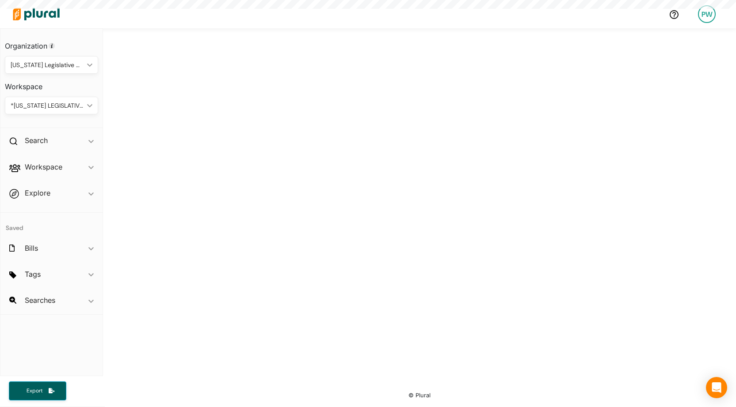 The height and width of the screenshot is (407, 736). I want to click on div: Tooltip anchor, so click(52, 46).